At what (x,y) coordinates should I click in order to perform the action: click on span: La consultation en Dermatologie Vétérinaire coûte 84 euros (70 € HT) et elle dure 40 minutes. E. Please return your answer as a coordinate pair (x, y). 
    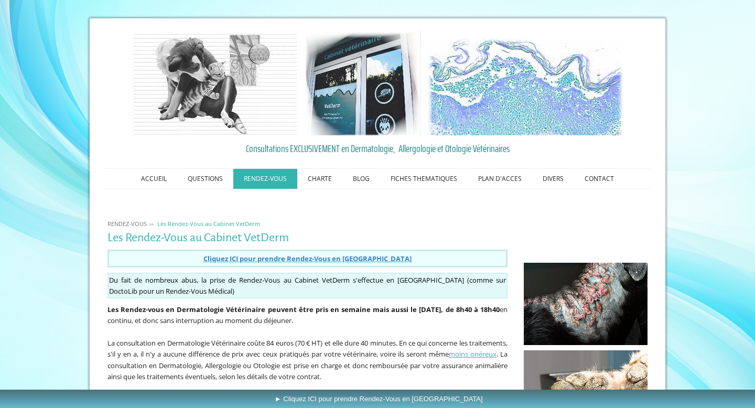
    Looking at the image, I should click on (255, 343).